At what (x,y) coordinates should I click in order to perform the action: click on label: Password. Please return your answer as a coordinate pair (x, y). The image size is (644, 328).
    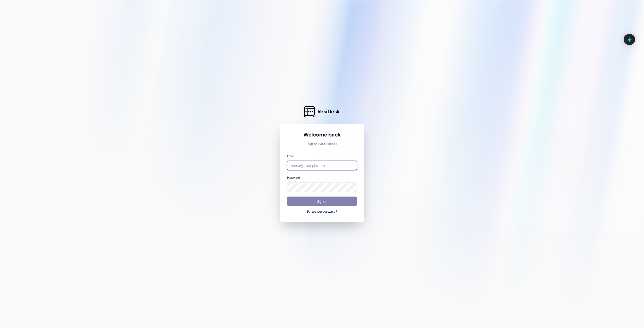
    Looking at the image, I should click on (293, 178).